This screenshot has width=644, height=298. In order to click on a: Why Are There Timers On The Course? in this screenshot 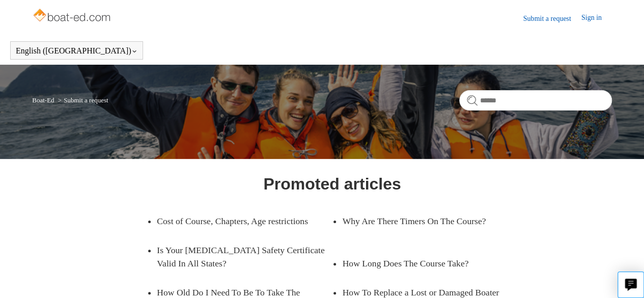, I will do `click(422, 221)`.